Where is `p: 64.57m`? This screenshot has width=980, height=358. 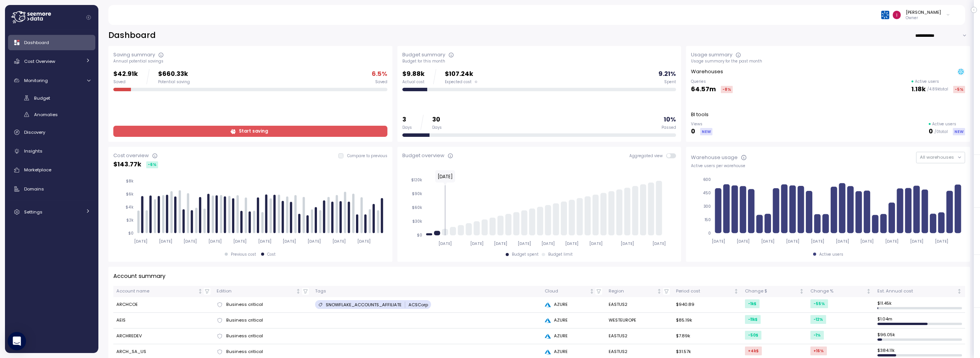 p: 64.57m is located at coordinates (703, 90).